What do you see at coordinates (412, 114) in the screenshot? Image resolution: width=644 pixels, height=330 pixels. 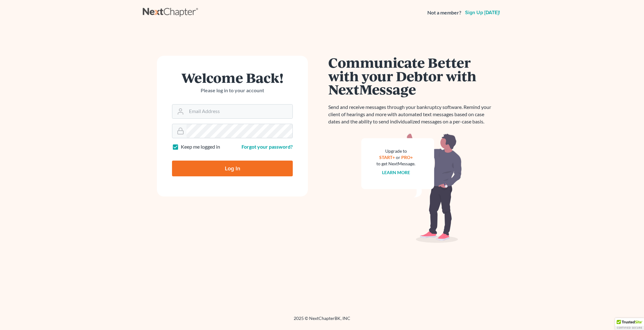 I see `p: Send and receive messages through your bankruptcy software. Remind your client of hearings and mo...` at bounding box center [412, 114].